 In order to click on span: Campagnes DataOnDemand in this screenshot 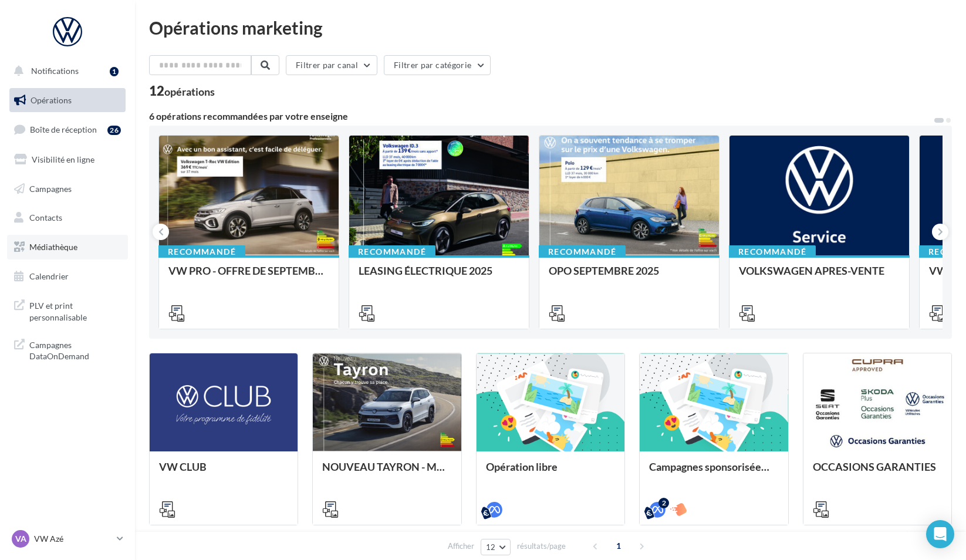, I will do `click(75, 349)`.